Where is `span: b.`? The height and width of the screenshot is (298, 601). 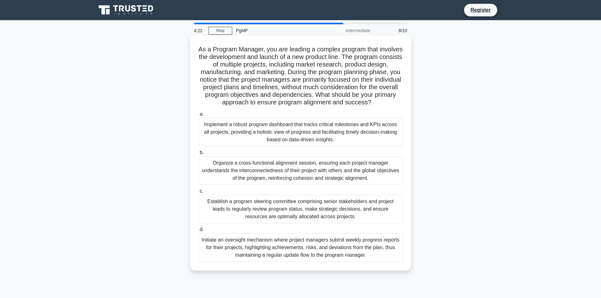
span: b. is located at coordinates (202, 152).